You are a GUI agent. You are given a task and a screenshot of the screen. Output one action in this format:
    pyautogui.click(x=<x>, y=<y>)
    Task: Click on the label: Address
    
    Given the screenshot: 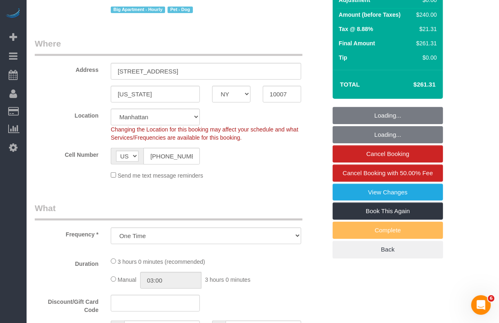 What is the action you would take?
    pyautogui.click(x=67, y=68)
    